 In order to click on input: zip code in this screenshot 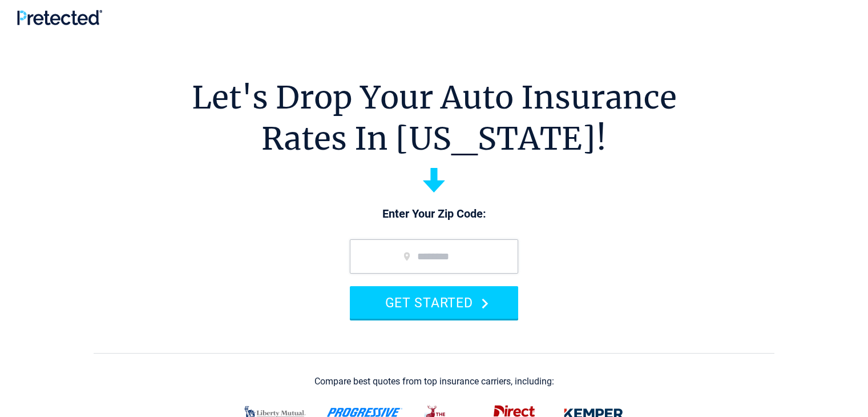, I will do `click(434, 257)`.